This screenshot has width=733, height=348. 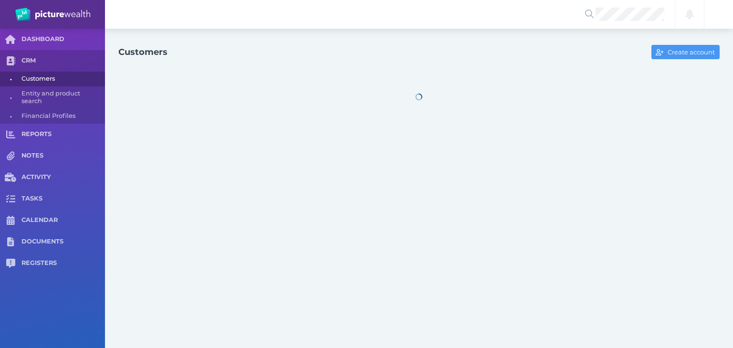 I want to click on h1: Customers, so click(x=143, y=52).